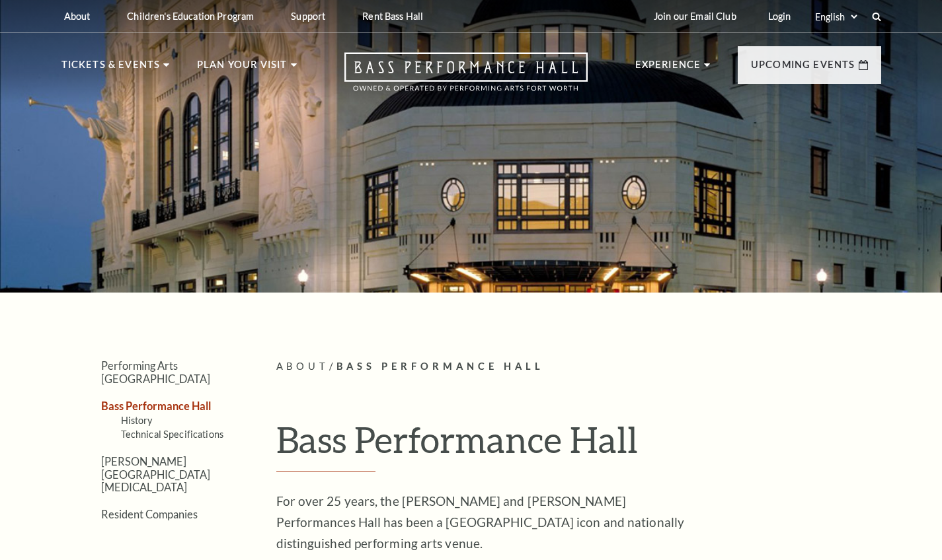 Image resolution: width=942 pixels, height=560 pixels. What do you see at coordinates (836, 16) in the screenshot?
I see `select: Select:` at bounding box center [836, 16].